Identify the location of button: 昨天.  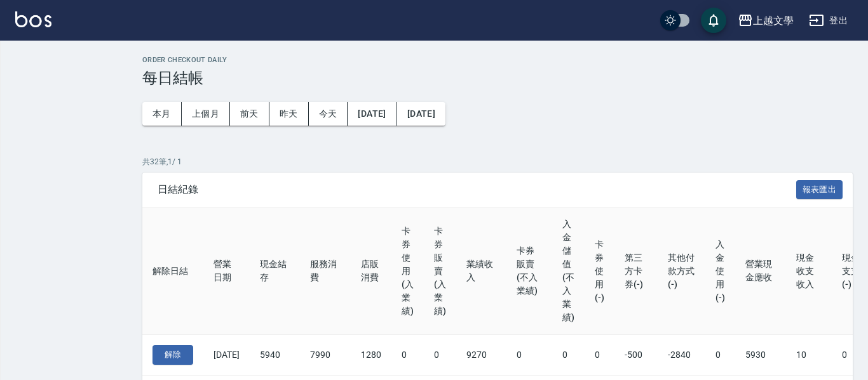
(289, 114).